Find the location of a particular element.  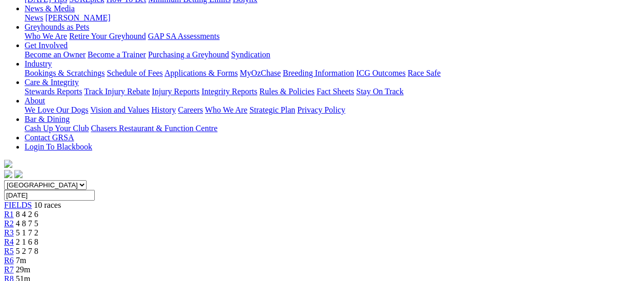

input: Select date is located at coordinates (49, 196).